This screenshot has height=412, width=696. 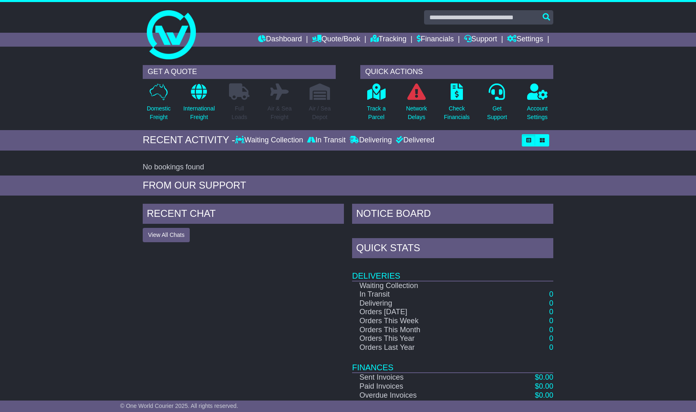 What do you see at coordinates (159, 113) in the screenshot?
I see `p: Domestic Freight` at bounding box center [159, 113].